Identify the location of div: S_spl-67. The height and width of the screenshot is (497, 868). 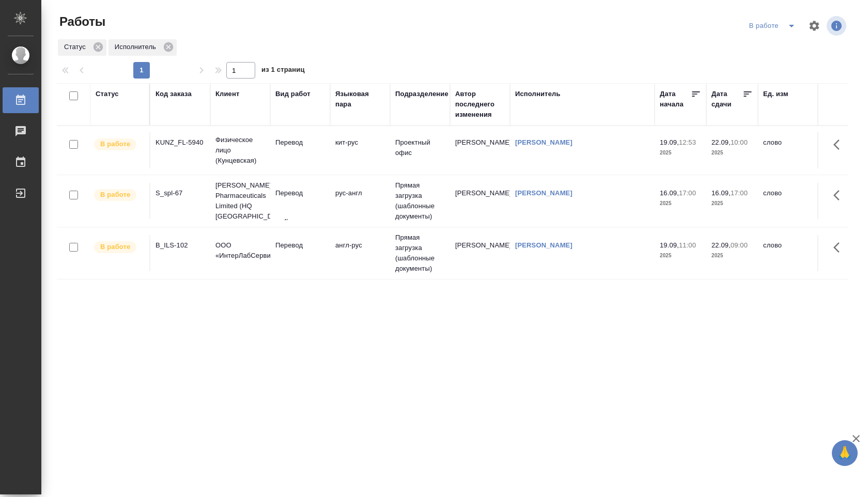
(180, 193).